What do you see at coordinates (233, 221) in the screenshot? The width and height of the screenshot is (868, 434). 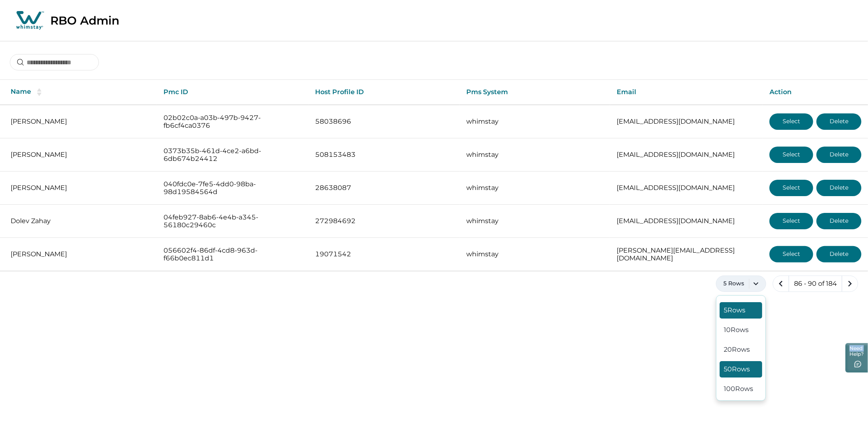 I see `p: 04feb927-8ab6-4e4b-a345-56180c29460c` at bounding box center [233, 221].